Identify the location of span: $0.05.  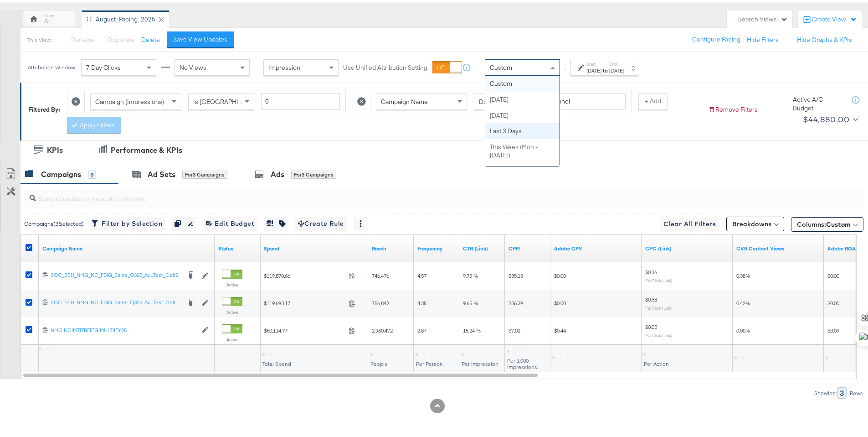
(651, 325).